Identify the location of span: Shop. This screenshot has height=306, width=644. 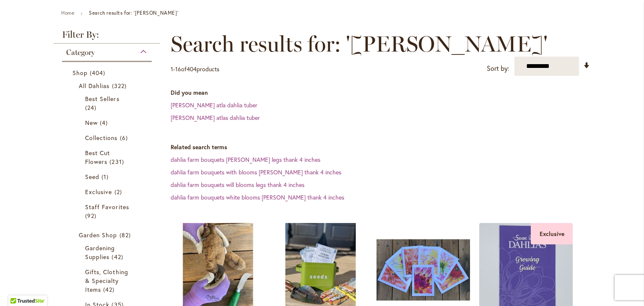
(80, 73).